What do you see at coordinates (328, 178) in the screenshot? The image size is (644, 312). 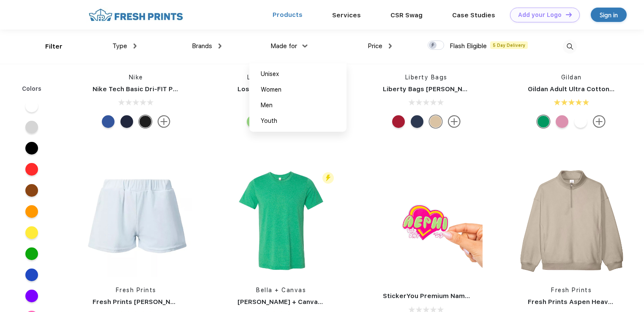 I see `img: flash_active_toggle.svg` at bounding box center [328, 178].